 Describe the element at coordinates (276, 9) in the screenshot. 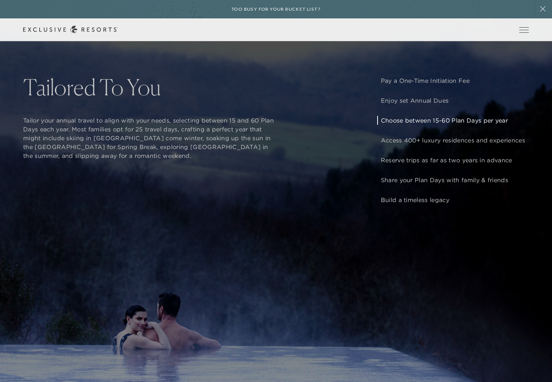

I see `h6: Too busy for your bucket list?` at that location.